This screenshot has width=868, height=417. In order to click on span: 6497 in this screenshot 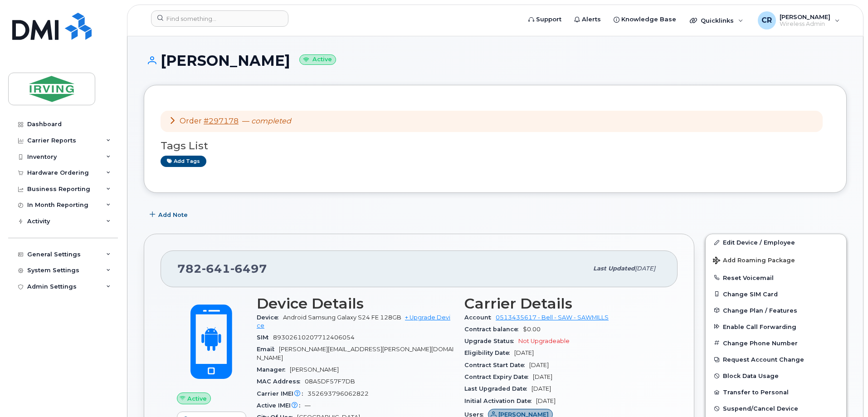, I will do `click(249, 269)`.